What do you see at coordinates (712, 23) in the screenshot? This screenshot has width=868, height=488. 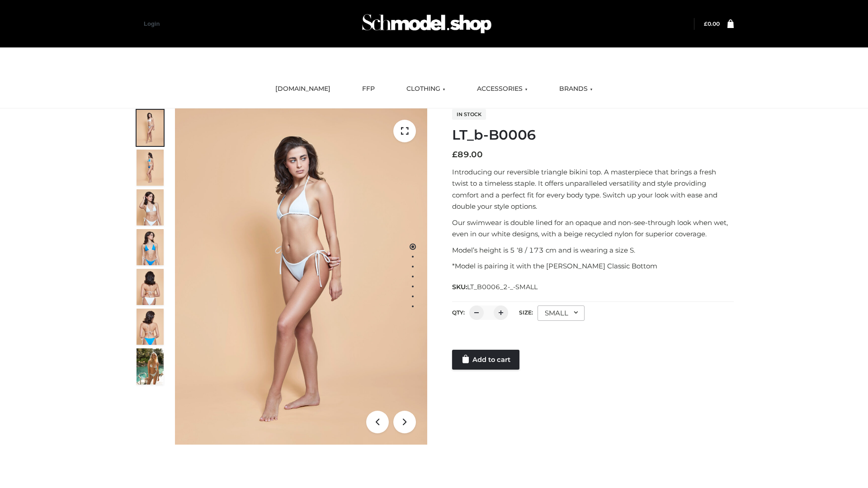 I see `bdi: 0.00` at bounding box center [712, 23].